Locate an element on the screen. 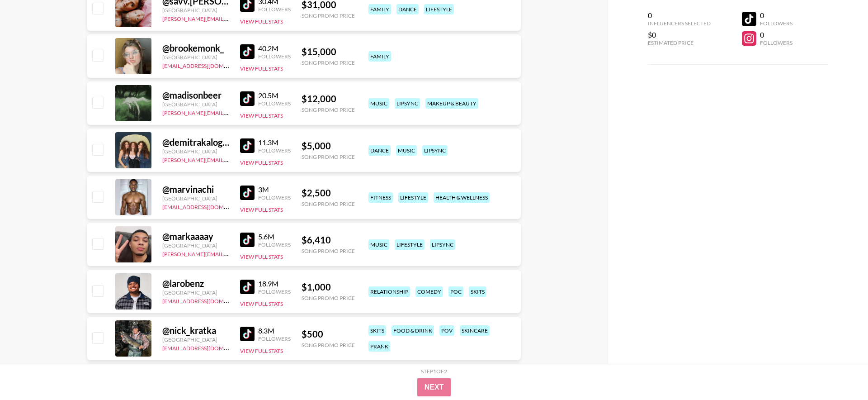 The image size is (868, 400). div: $ 6,410 is located at coordinates (328, 240).